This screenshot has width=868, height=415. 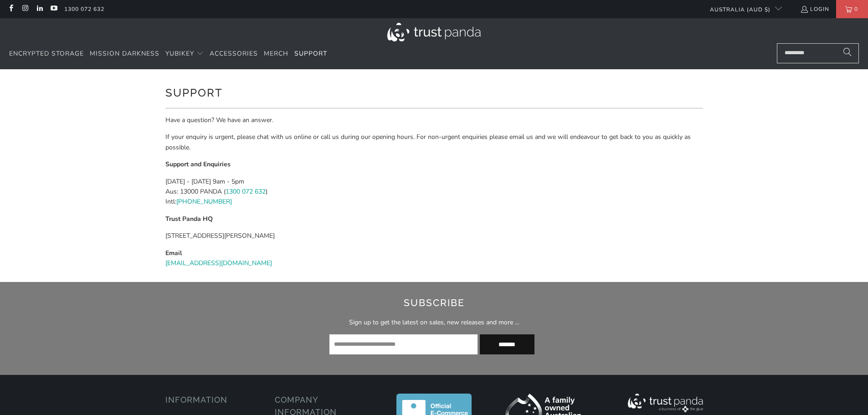 What do you see at coordinates (434, 323) in the screenshot?
I see `p: Sign up to get the latest on sales, new releases and more …` at bounding box center [434, 323].